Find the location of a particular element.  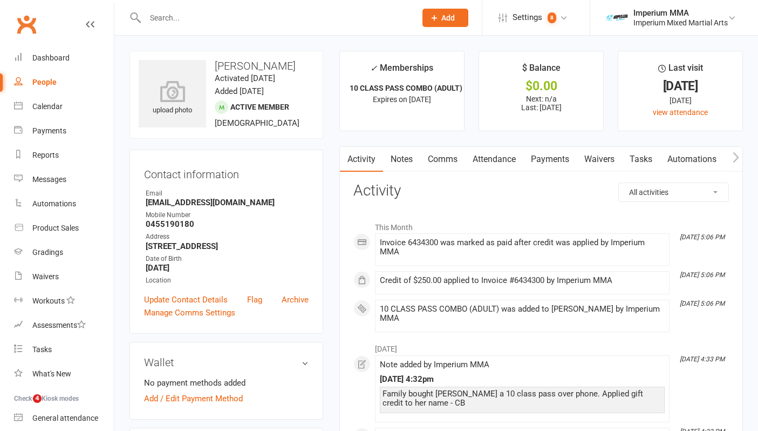

span: Add is located at coordinates (448, 18).